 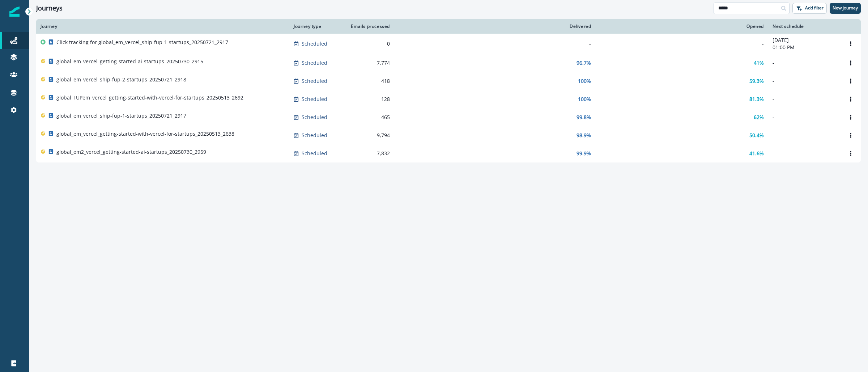 I want to click on p: Add filter, so click(x=814, y=8).